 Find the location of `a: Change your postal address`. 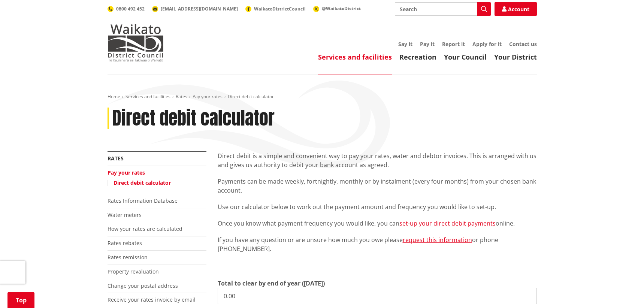

a: Change your postal address is located at coordinates (143, 286).